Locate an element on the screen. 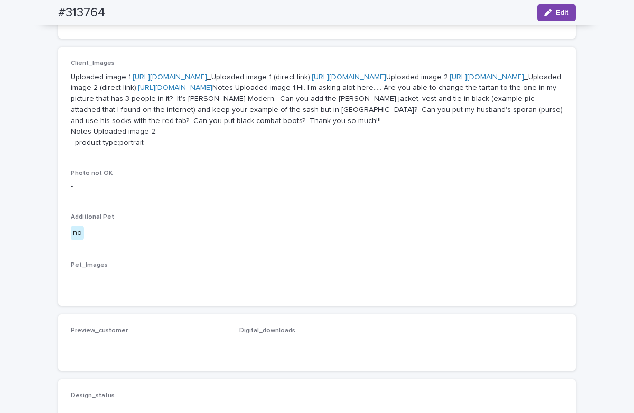 This screenshot has height=413, width=634. span: Client_Images is located at coordinates (92, 63).